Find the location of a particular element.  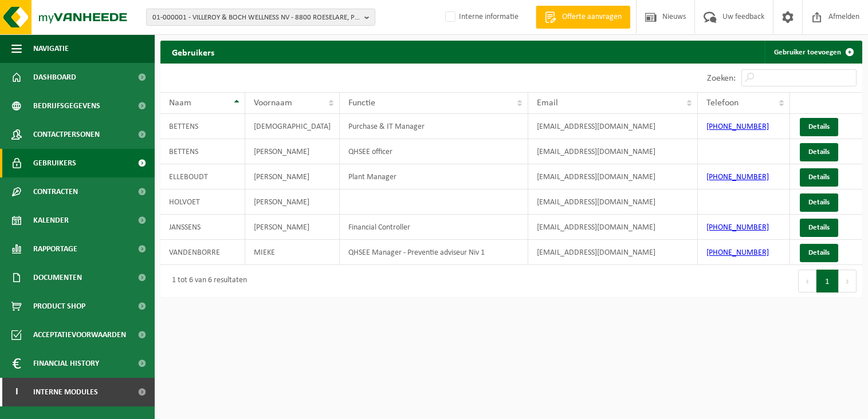

span: Financial History is located at coordinates (66, 364).